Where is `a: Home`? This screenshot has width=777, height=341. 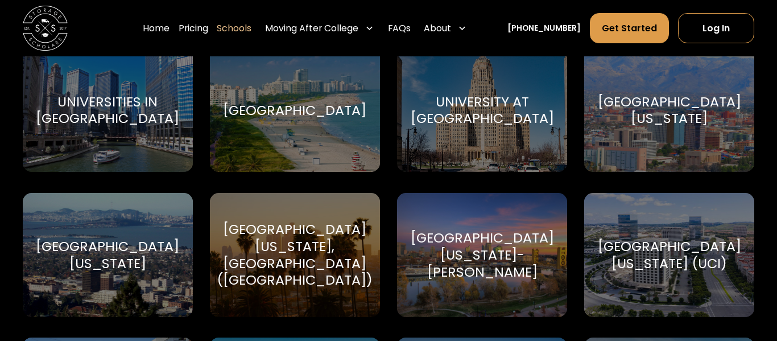 a: Home is located at coordinates (156, 28).